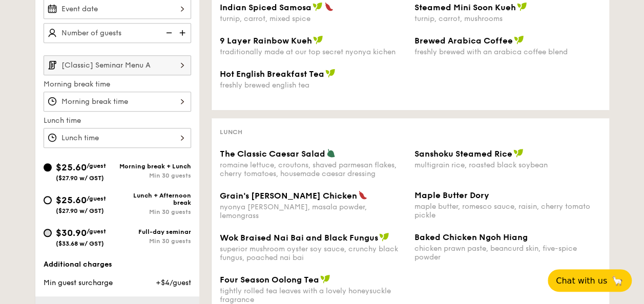 The image size is (644, 304). I want to click on span: +$4/guest, so click(173, 282).